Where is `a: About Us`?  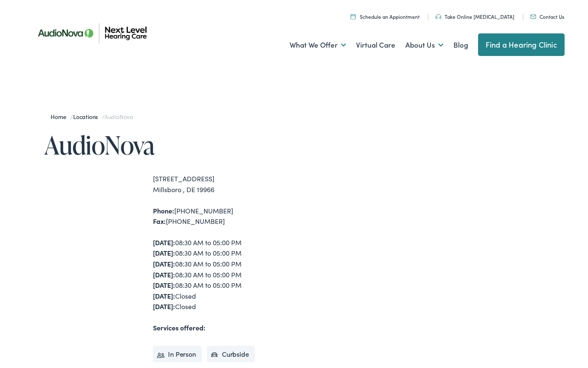
a: About Us is located at coordinates (424, 45).